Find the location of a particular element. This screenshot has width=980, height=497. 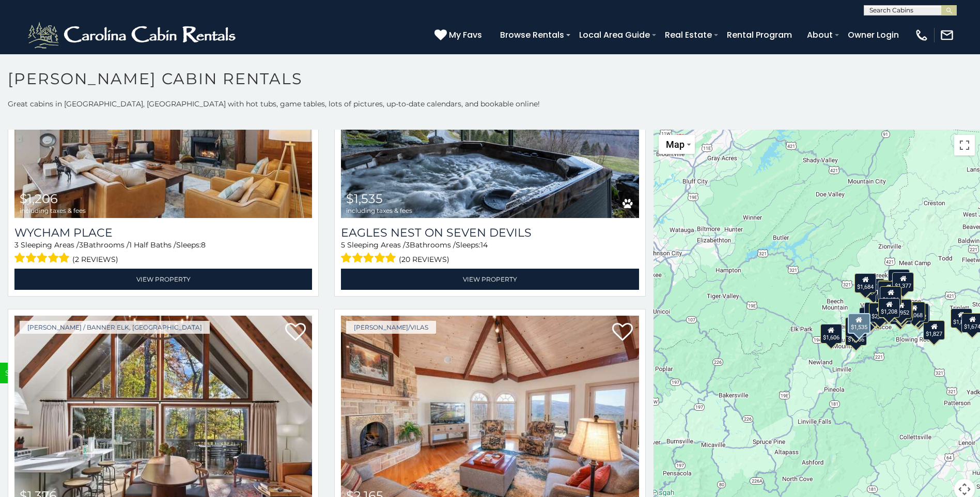

a: Browse Rentals is located at coordinates (532, 34).